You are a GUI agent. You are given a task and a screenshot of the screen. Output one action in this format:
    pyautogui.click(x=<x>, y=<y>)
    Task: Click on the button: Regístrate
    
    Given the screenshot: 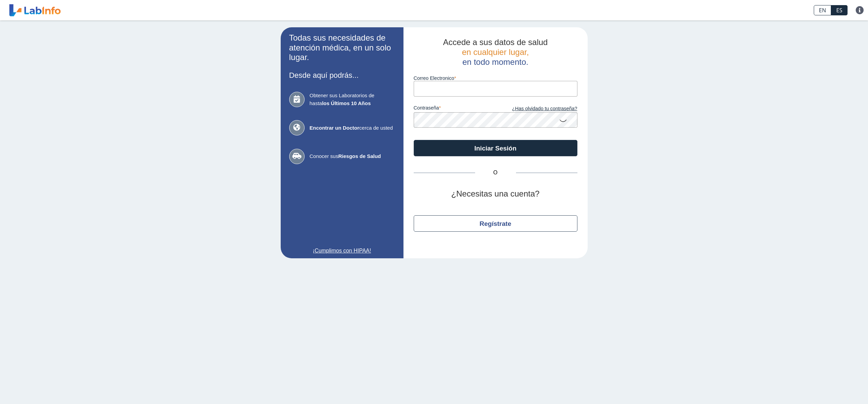 What is the action you would take?
    pyautogui.click(x=496, y=223)
    